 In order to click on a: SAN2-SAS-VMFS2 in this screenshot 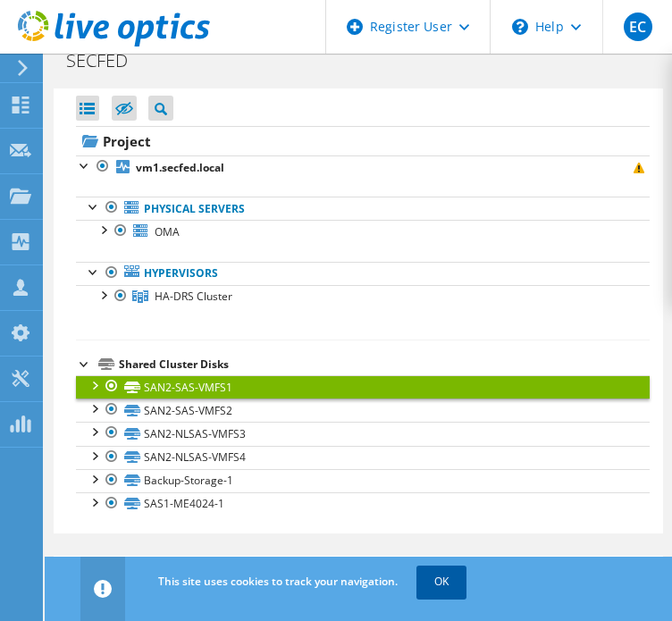, I will do `click(363, 410)`.